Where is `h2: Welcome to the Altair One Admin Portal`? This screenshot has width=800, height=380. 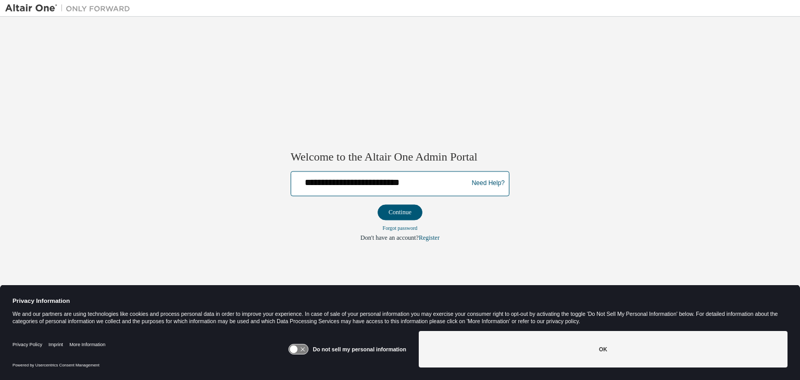
h2: Welcome to the Altair One Admin Portal is located at coordinates (400, 157).